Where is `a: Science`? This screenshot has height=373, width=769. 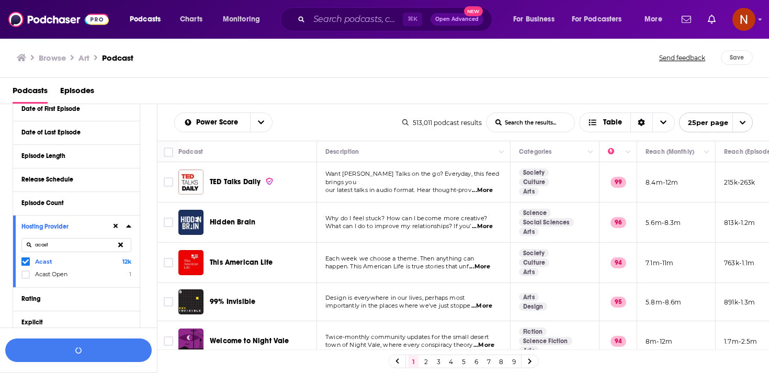
a: Science is located at coordinates (535, 213).